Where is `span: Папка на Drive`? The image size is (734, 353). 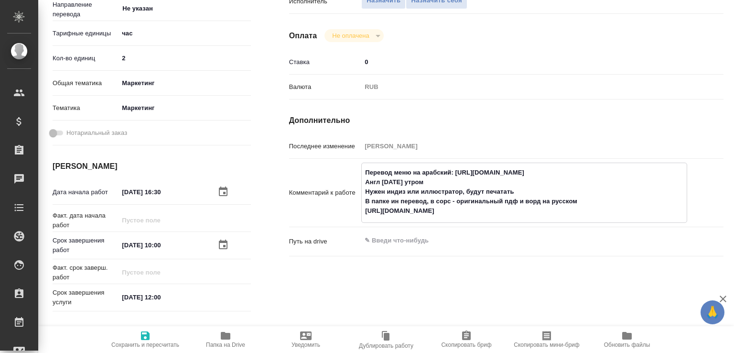
span: Папка на Drive is located at coordinates (226, 345).